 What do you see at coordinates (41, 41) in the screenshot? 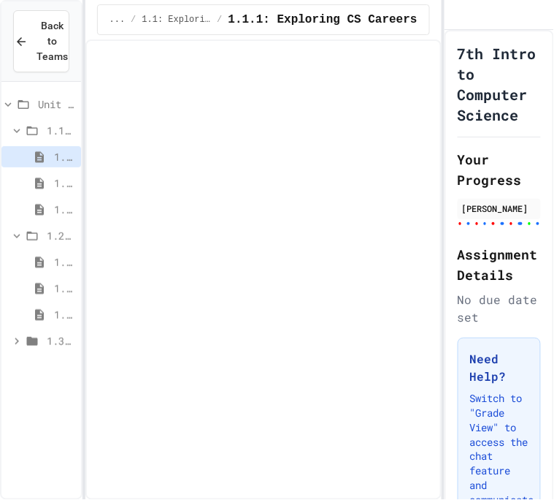
I see `button: Back to Teams` at bounding box center [41, 41].